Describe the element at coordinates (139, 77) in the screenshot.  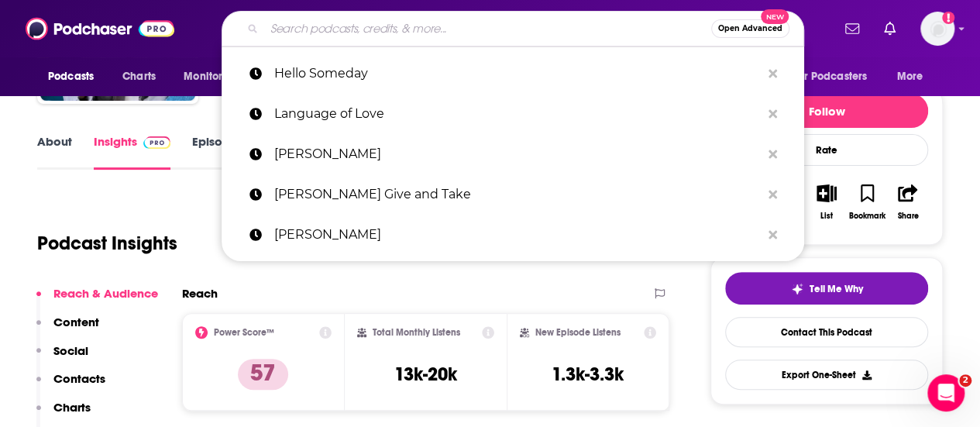
I see `span: Charts` at that location.